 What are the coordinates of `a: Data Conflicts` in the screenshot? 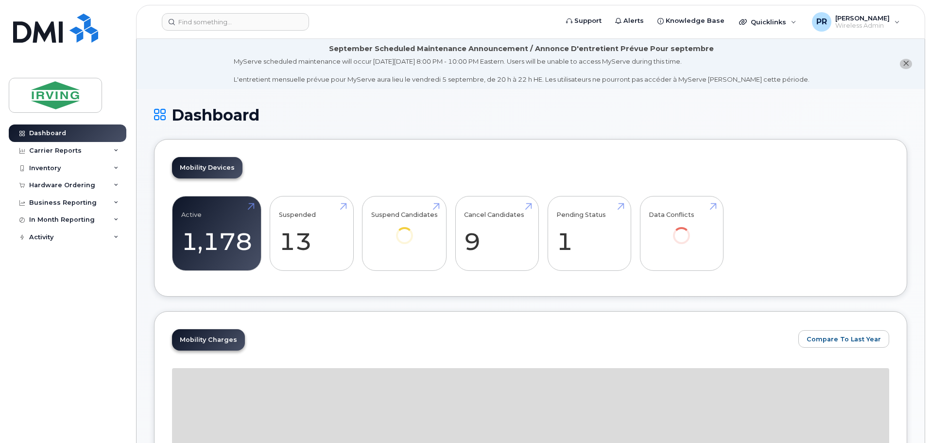 It's located at (681, 229).